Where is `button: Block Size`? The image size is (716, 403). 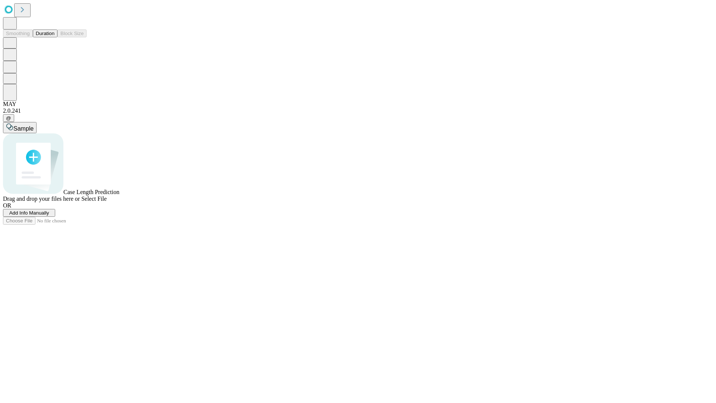 button: Block Size is located at coordinates (72, 33).